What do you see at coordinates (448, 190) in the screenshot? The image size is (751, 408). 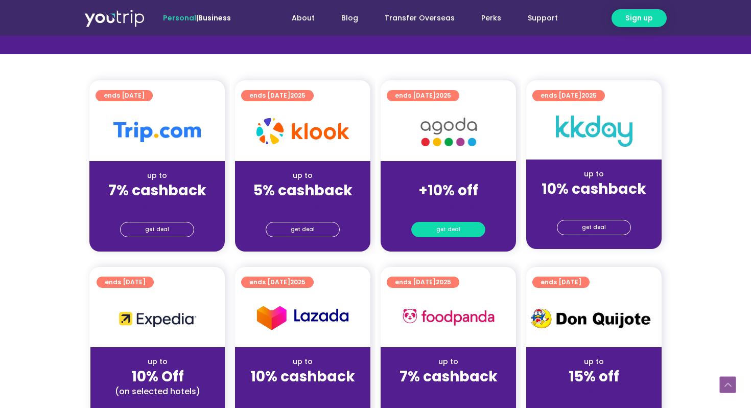 I see `strong: +10% off` at bounding box center [448, 190].